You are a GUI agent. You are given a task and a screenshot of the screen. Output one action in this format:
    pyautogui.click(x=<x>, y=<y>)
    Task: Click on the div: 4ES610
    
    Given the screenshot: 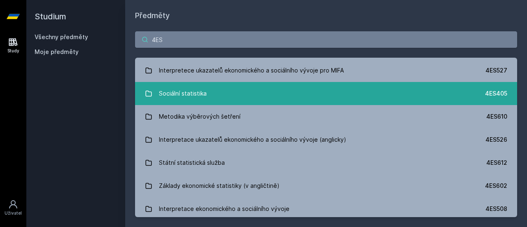 What is the action you would take?
    pyautogui.click(x=496, y=116)
    